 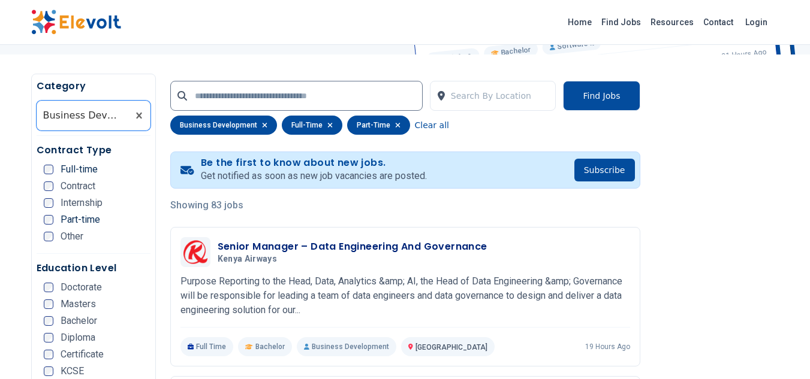 I want to click on div: Chat Widget, so click(x=780, y=351).